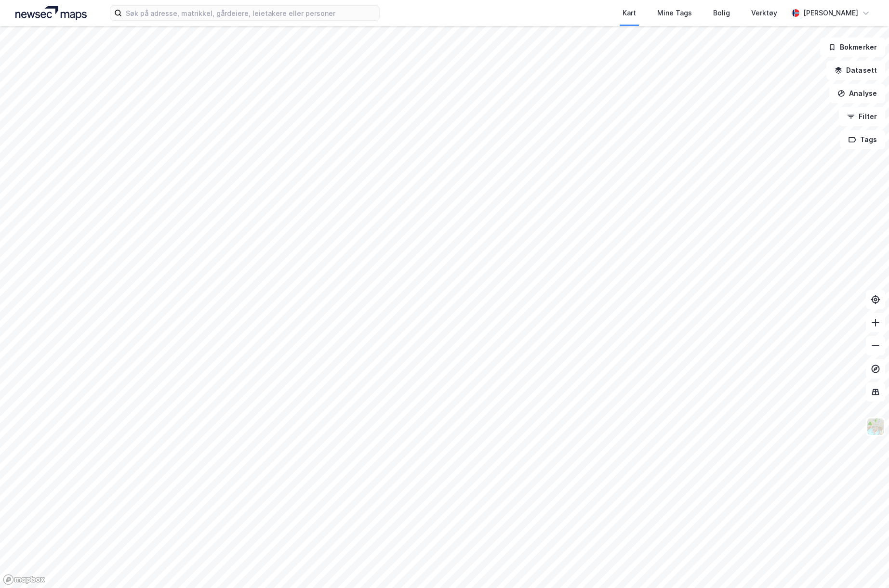 The height and width of the screenshot is (588, 889). What do you see at coordinates (721, 13) in the screenshot?
I see `div: Bolig` at bounding box center [721, 13].